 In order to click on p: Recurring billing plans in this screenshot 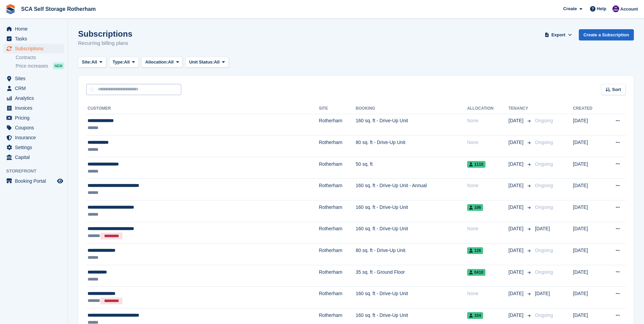, I will do `click(105, 43)`.